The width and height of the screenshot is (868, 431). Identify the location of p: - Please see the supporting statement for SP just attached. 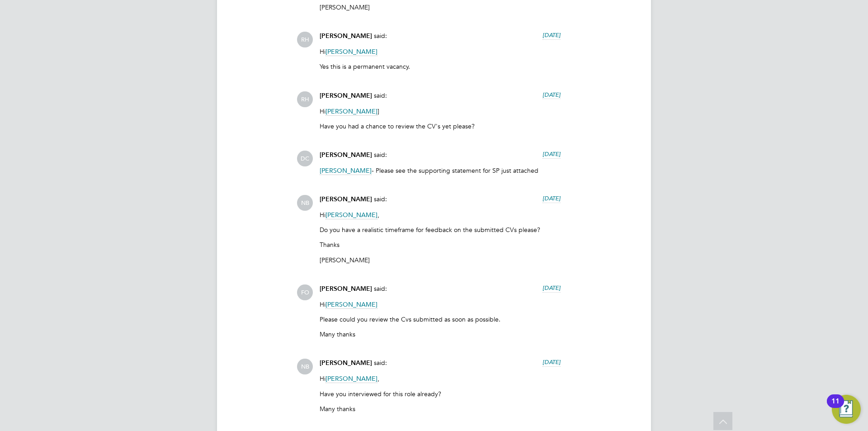
(440, 171).